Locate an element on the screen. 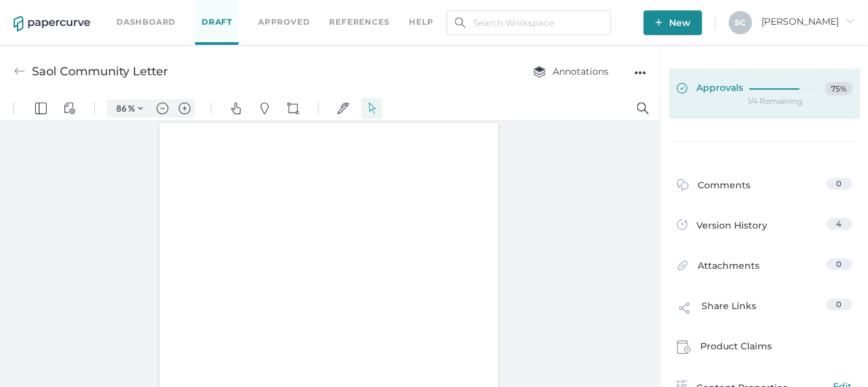 This screenshot has width=868, height=387. a: Version History4 is located at coordinates (765, 227).